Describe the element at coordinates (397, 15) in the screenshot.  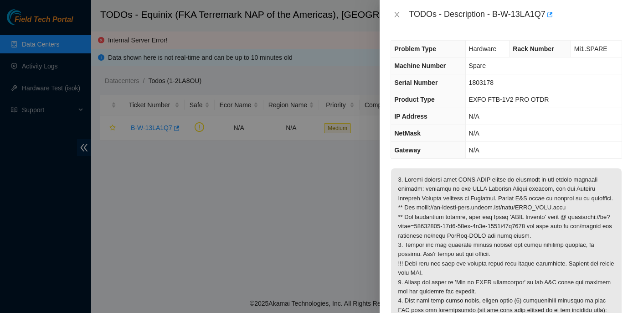
I see `span: close` at that location.